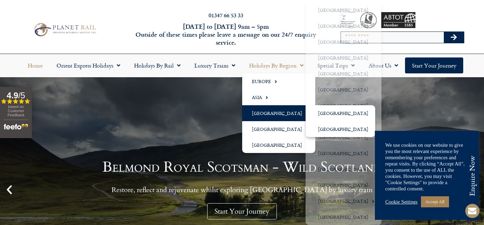 The width and height of the screenshot is (484, 225). I want to click on a: 01347 66 53 33, so click(226, 15).